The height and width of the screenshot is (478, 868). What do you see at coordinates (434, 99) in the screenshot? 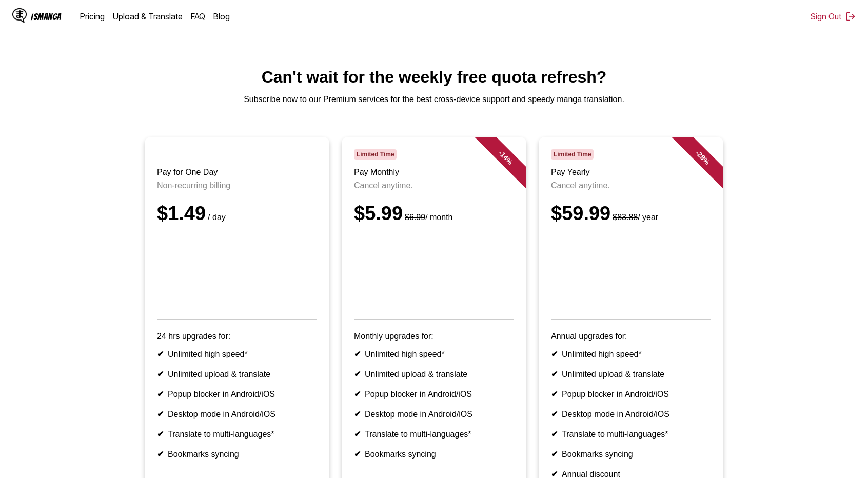
I see `p: Subscribe now to our Premium services for the best cross-device support and speedy manga translat...` at bounding box center [434, 99].